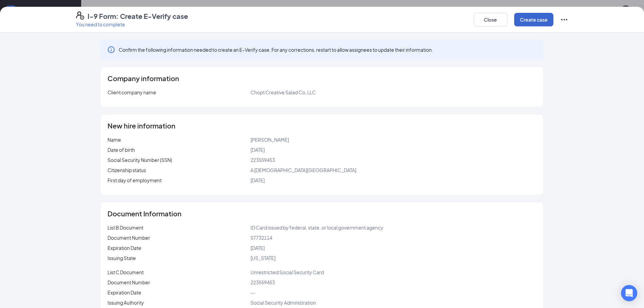  I want to click on span: Citizenship status, so click(127, 170).